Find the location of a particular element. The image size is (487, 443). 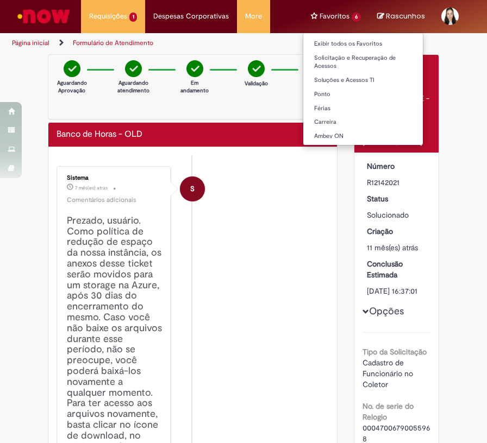

div: Solucionado is located at coordinates (397, 215).